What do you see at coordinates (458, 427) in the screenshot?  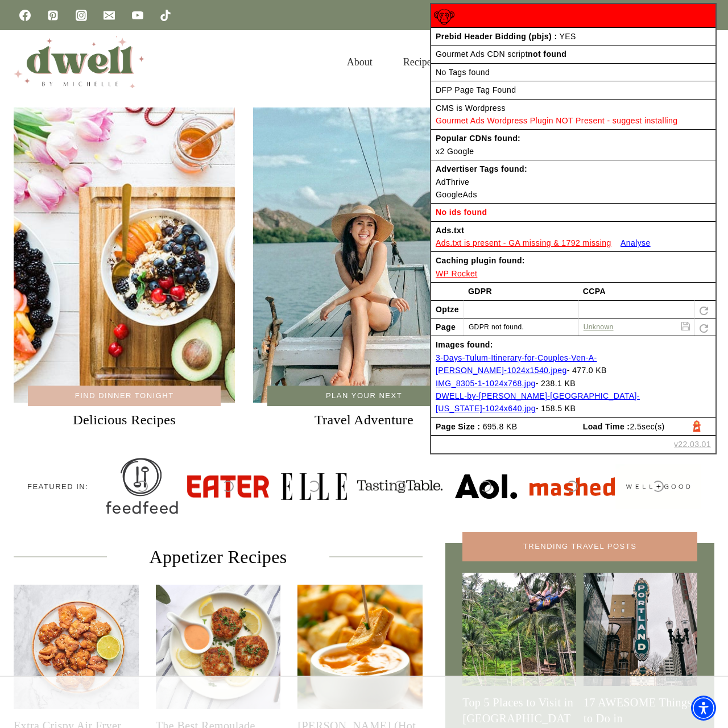 I see `strong: Page Size :` at bounding box center [458, 427].